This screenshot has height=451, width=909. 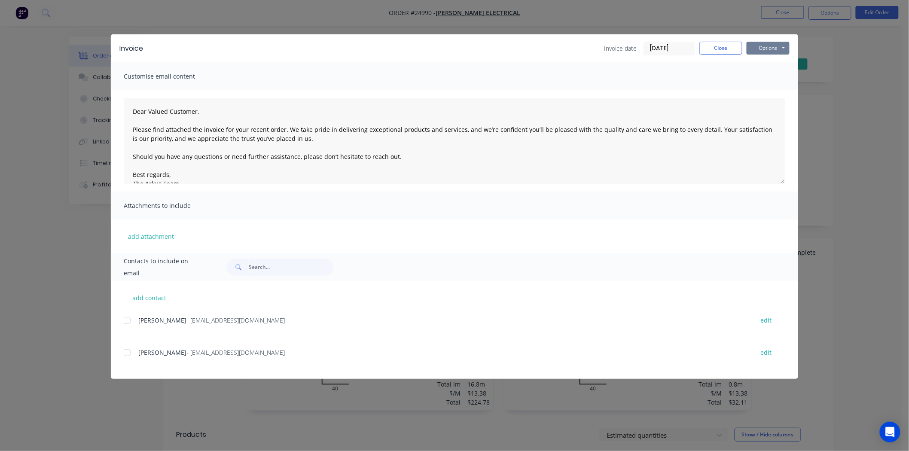 What do you see at coordinates (171, 206) in the screenshot?
I see `span: Attachments to include` at bounding box center [171, 206].